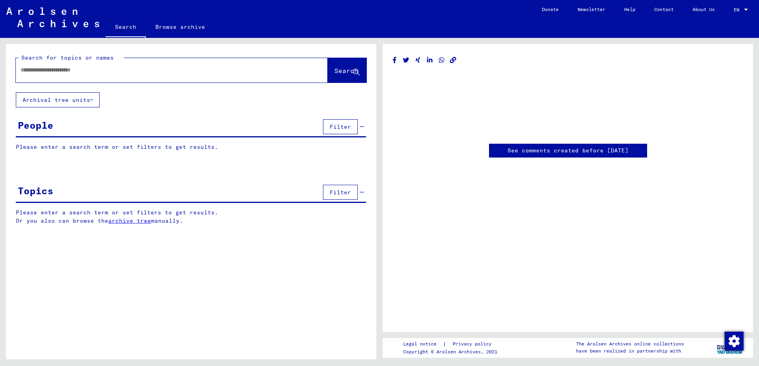 The height and width of the screenshot is (366, 759). What do you see at coordinates (733, 341) in the screenshot?
I see `div: Change consent` at bounding box center [733, 341].